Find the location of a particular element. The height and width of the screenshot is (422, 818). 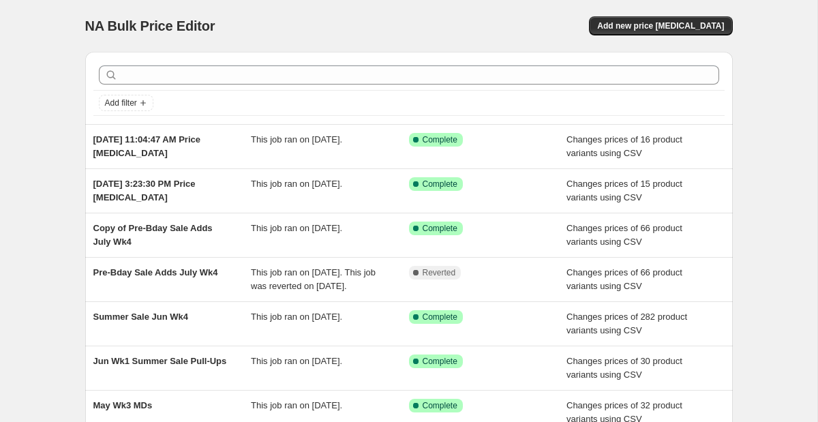

span: Pre-Bday Sale Adds July Wk4 is located at coordinates (155, 272).